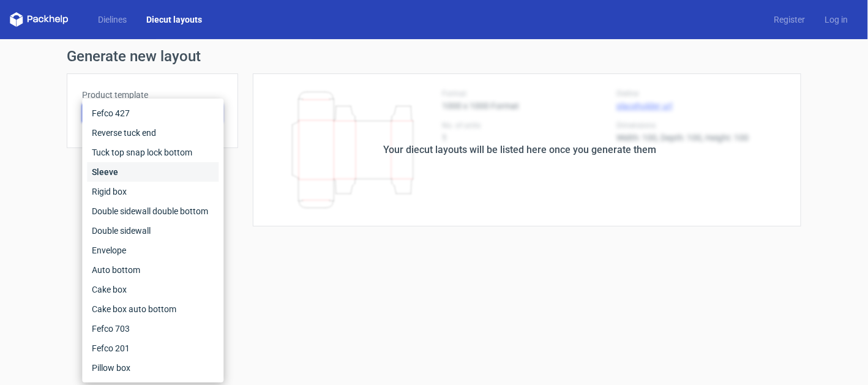 The height and width of the screenshot is (385, 868). I want to click on div: Pillow box, so click(152, 368).